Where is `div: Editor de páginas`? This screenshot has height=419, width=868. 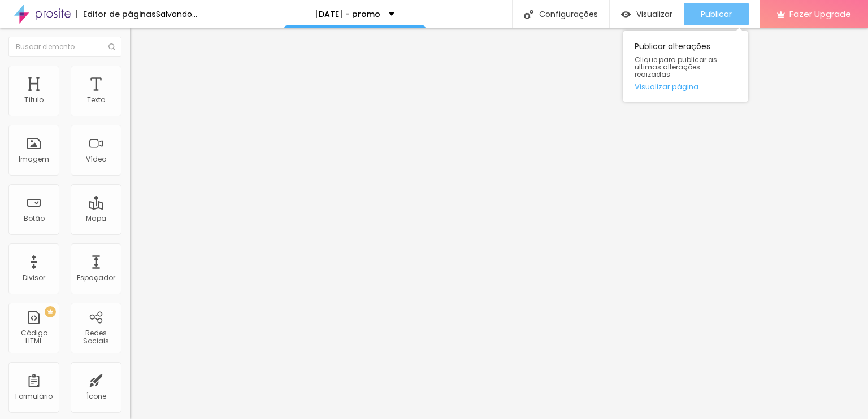 div: Editor de páginas is located at coordinates (115, 15).